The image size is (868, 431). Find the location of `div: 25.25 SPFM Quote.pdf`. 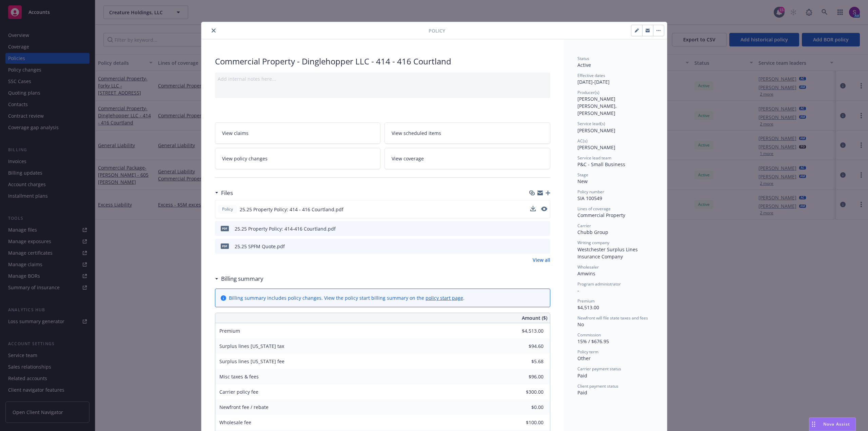

div: 25.25 SPFM Quote.pdf is located at coordinates (260, 246).